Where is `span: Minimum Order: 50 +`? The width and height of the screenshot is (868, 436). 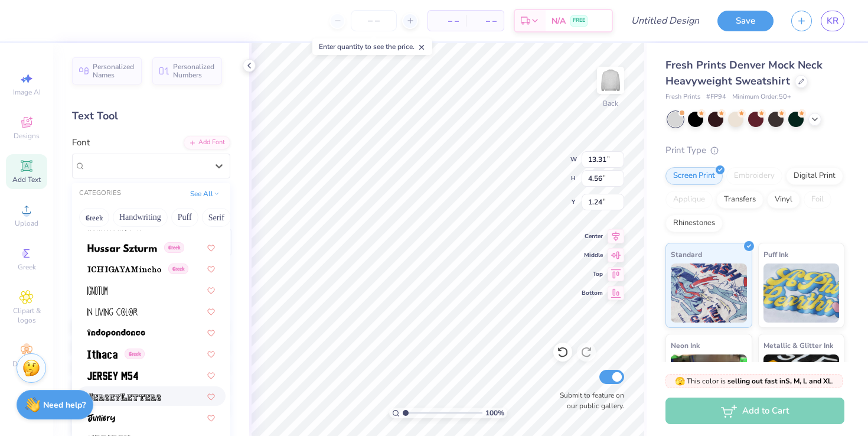 span: Minimum Order: 50 + is located at coordinates (762, 97).